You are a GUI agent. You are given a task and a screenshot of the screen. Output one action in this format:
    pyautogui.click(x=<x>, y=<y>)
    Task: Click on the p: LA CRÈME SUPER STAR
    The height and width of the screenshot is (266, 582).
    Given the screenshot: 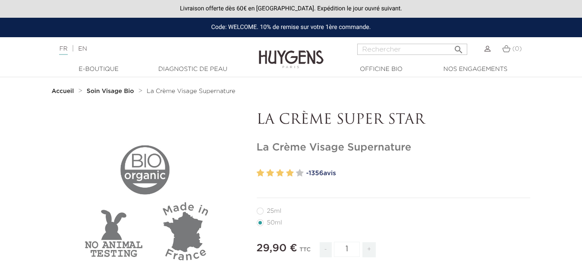 What is the action you would take?
    pyautogui.click(x=394, y=120)
    